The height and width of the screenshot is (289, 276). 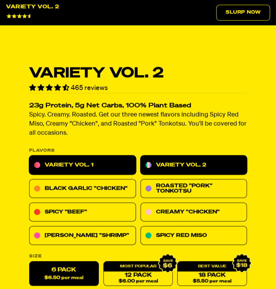 What do you see at coordinates (138, 124) in the screenshot?
I see `p: Spicy. Creamy. Roasted. Get our three newest flavors including Spicy Red Miso, Creamy "Chicken", ...` at bounding box center [138, 124].